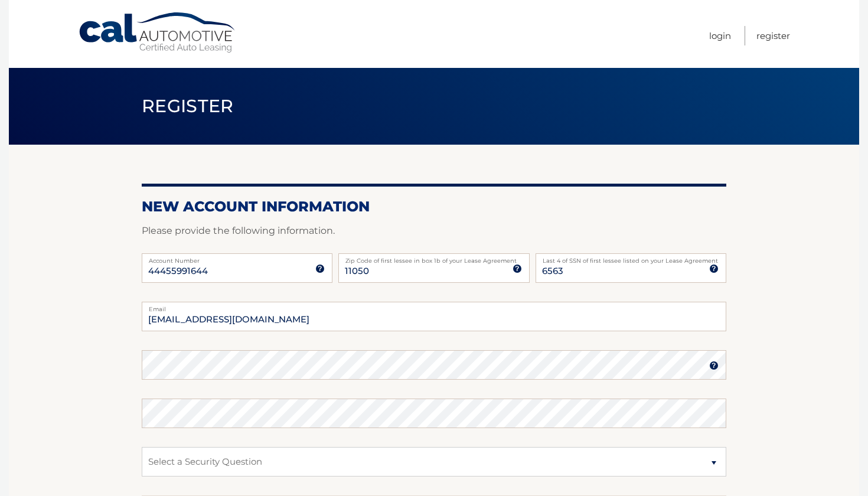  Describe the element at coordinates (237, 268) in the screenshot. I see `input: Account Number` at that location.